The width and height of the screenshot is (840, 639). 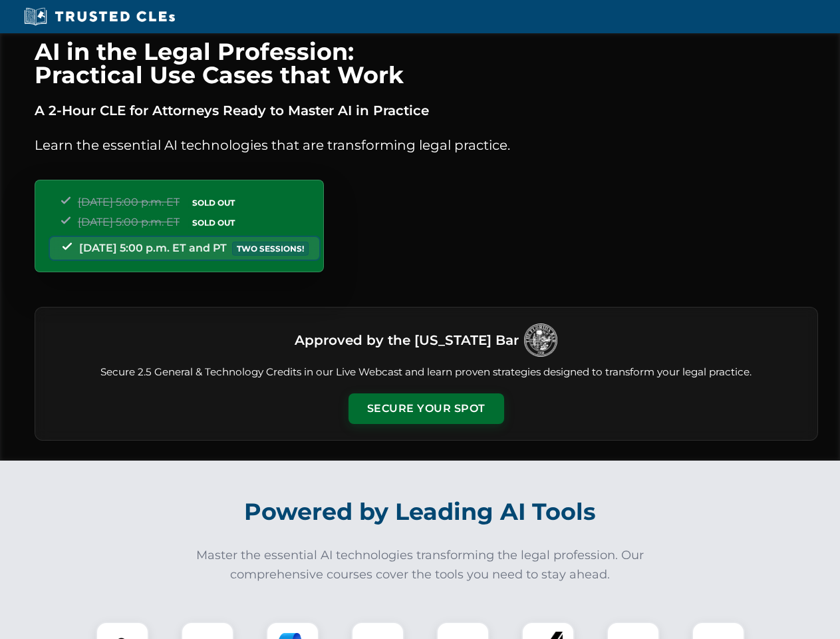 I want to click on p: Learn the essential AI technologies that are transforming legal practice., so click(x=426, y=145).